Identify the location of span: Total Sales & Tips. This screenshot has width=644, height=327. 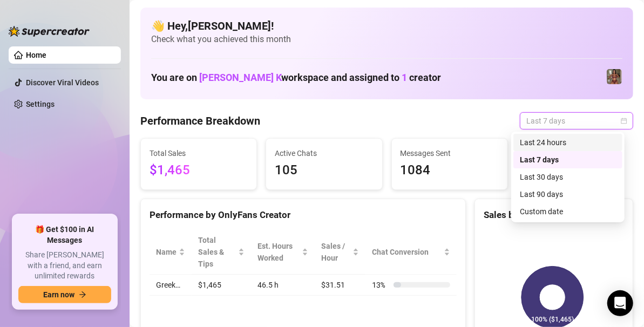
(217, 252).